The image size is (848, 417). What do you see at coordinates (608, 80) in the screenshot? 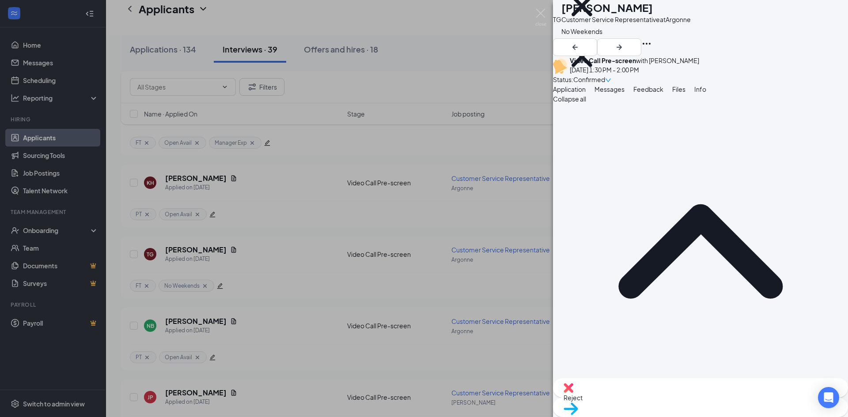
I see `span: down` at bounding box center [608, 80].